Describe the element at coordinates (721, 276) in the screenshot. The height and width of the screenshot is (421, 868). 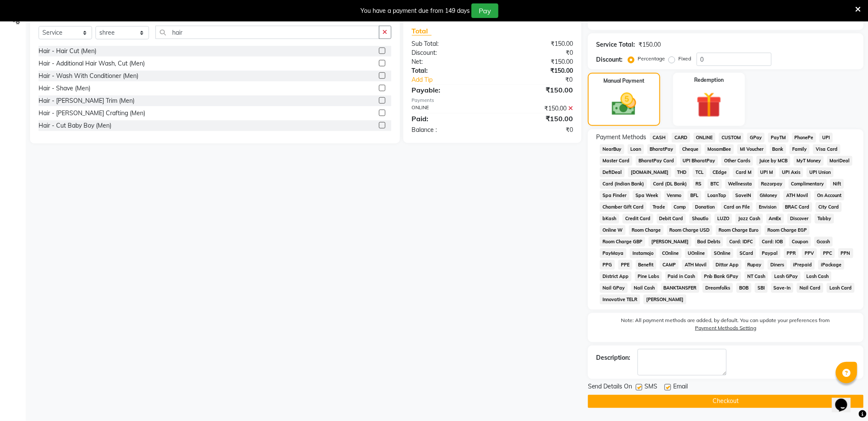
I see `span: Pnb Bank GPay` at that location.